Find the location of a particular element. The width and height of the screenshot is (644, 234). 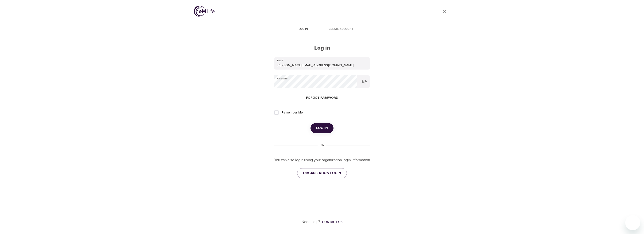

p: You can also login using your organization login information is located at coordinates (322, 160).